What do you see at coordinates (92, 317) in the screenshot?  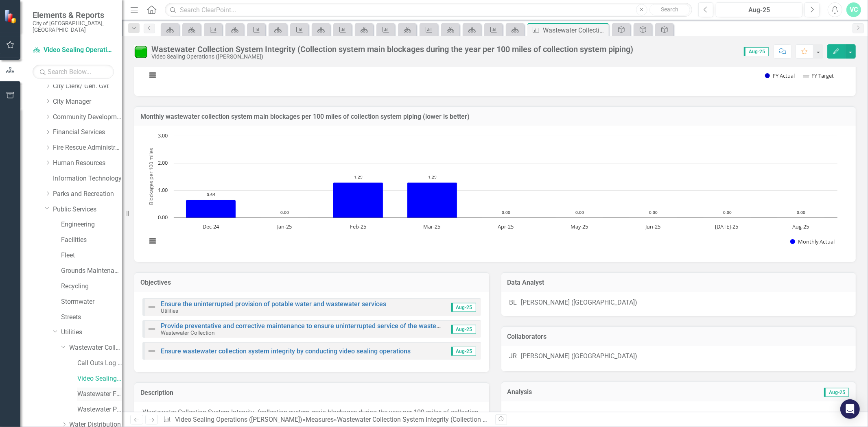 I see `a: Streets` at bounding box center [92, 317].